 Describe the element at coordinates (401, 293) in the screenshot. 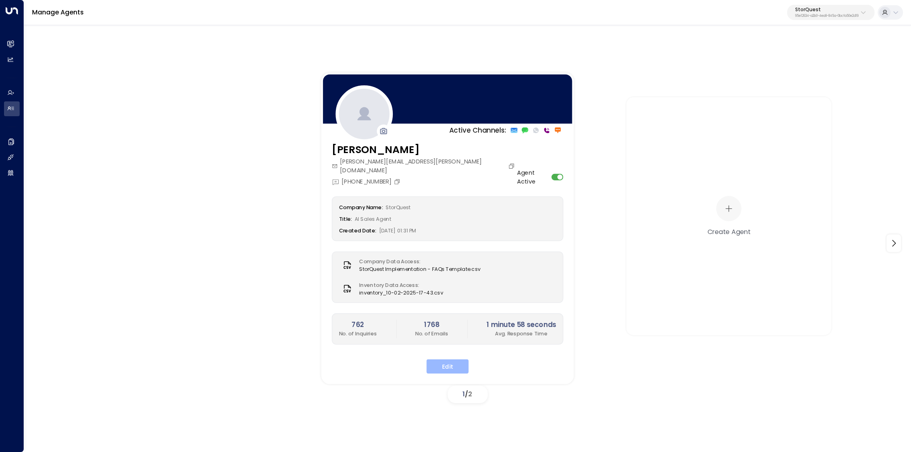

I see `span: inventory_10-02-2025-17-43.csv` at that location.